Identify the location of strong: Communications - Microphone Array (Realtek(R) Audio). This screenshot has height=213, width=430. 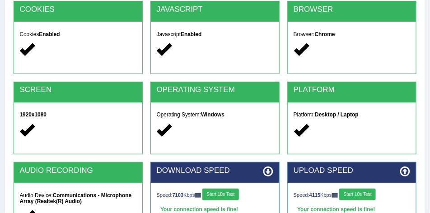
(75, 198).